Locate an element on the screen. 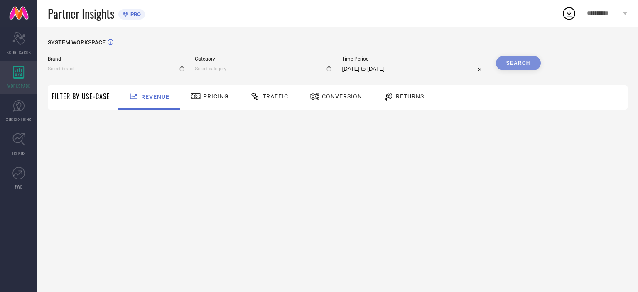 The width and height of the screenshot is (638, 292). span: SYSTEM WORKSPACE is located at coordinates (76, 42).